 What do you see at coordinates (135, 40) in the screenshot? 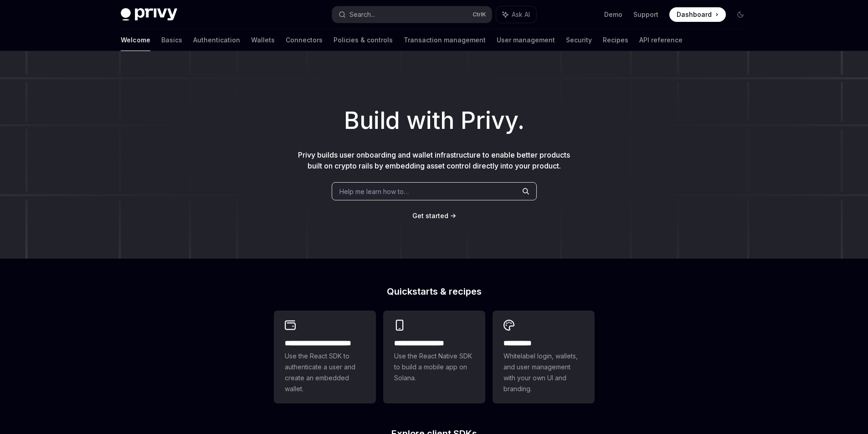
I see `a: Welcome` at bounding box center [135, 40].